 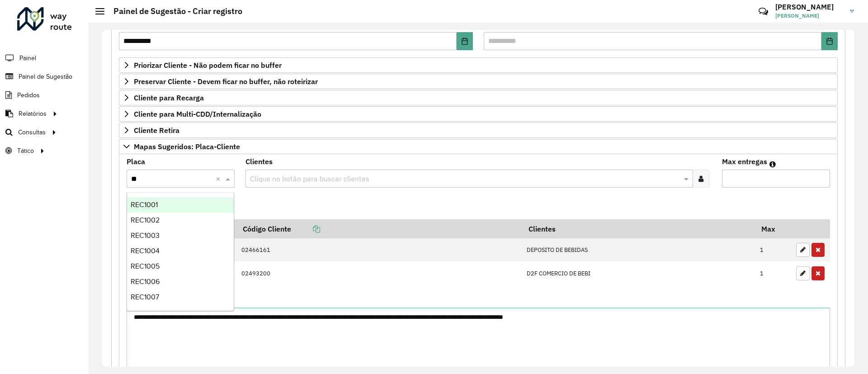 I want to click on span: REC1001, so click(x=144, y=205).